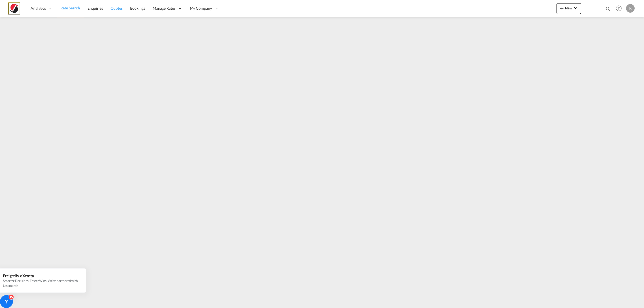 The height and width of the screenshot is (308, 644). What do you see at coordinates (608, 9) in the screenshot?
I see `md-icon: icon-magnify` at bounding box center [608, 9].